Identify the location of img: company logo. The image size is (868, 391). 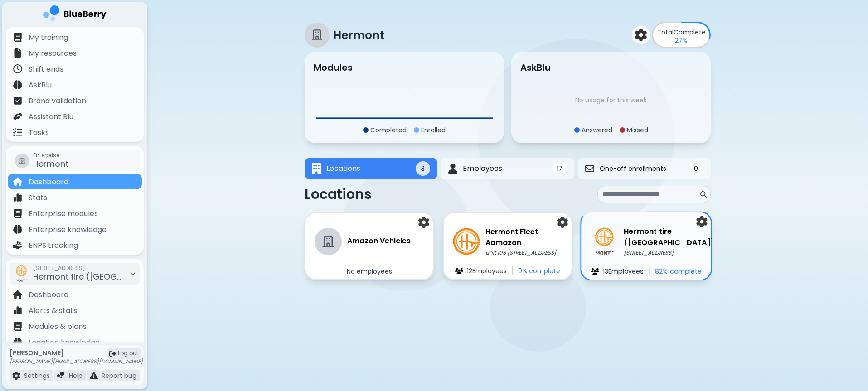
(74, 14).